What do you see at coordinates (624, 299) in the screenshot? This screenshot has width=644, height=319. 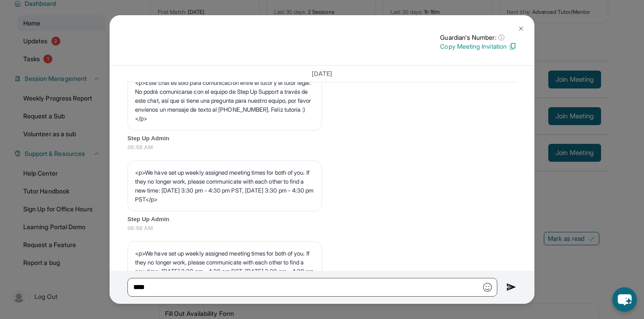 I see `button: chat-button` at bounding box center [624, 299].